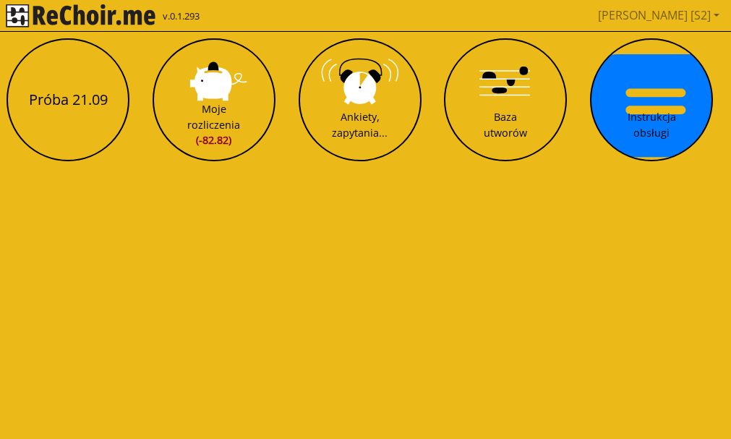  What do you see at coordinates (80, 16) in the screenshot?
I see `img: rekłajer mi` at bounding box center [80, 16].